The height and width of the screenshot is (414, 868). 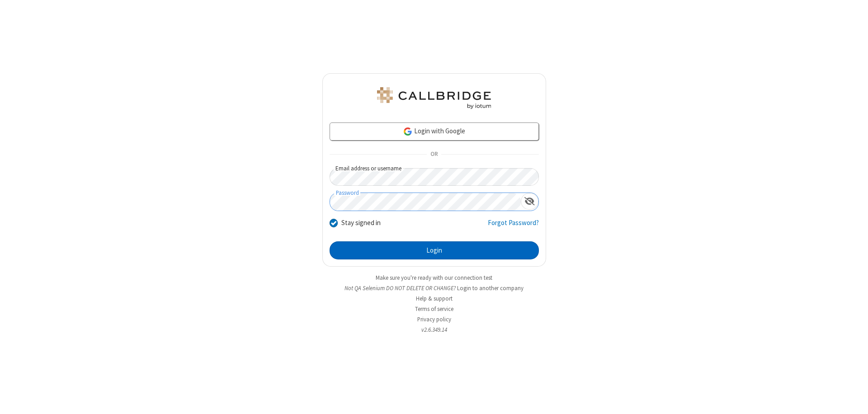 I want to click on img: QA Selenium DO NOT DELETE OR CHANGE, so click(x=434, y=98).